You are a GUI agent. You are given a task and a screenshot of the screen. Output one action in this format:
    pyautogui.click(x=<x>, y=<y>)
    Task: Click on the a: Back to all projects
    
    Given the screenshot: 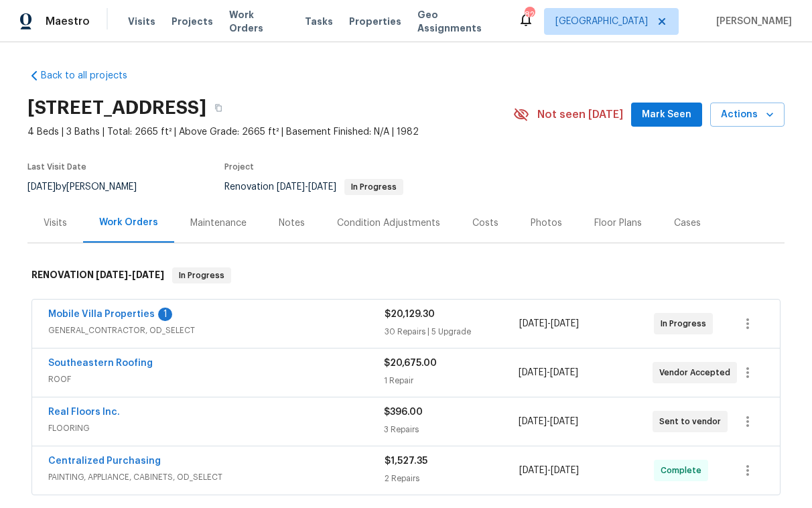 What is the action you would take?
    pyautogui.click(x=92, y=76)
    